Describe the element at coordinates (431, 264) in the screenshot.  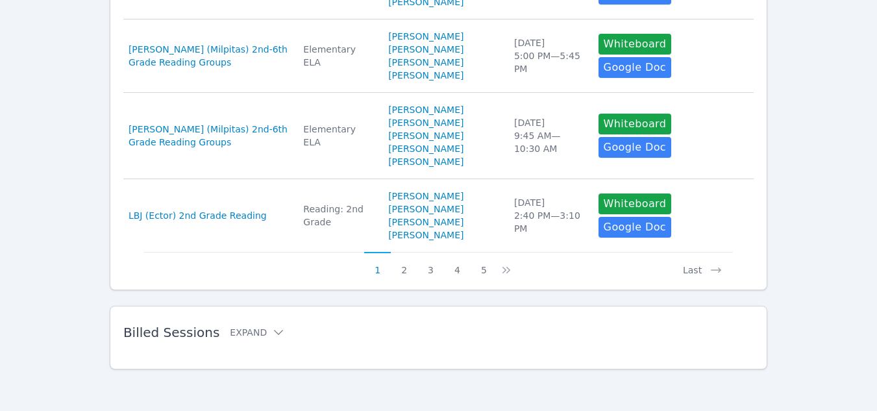
I see `button: 3` at that location.